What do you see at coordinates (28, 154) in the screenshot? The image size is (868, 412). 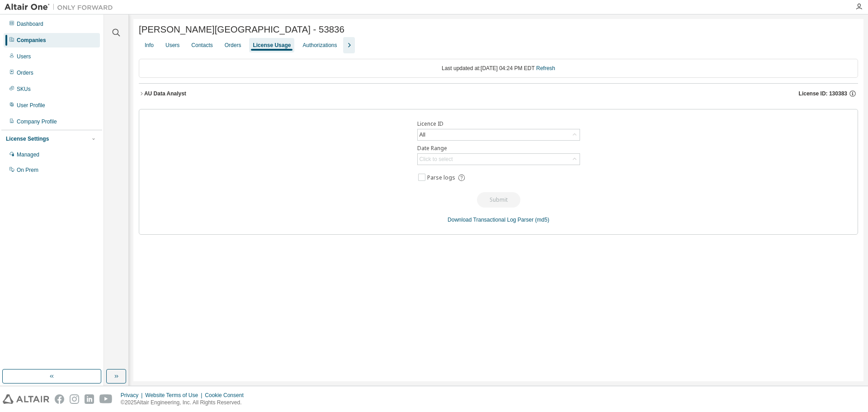 I see `div: Managed` at bounding box center [28, 154].